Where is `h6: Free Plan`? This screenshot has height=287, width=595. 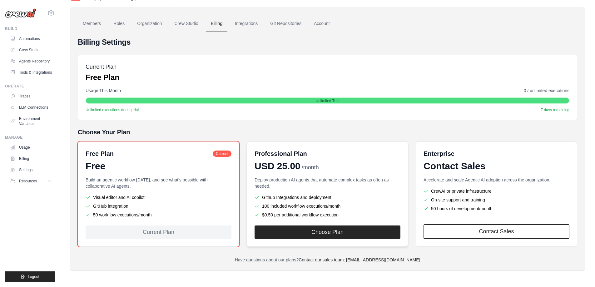
h6: Free Plan is located at coordinates (100, 154).